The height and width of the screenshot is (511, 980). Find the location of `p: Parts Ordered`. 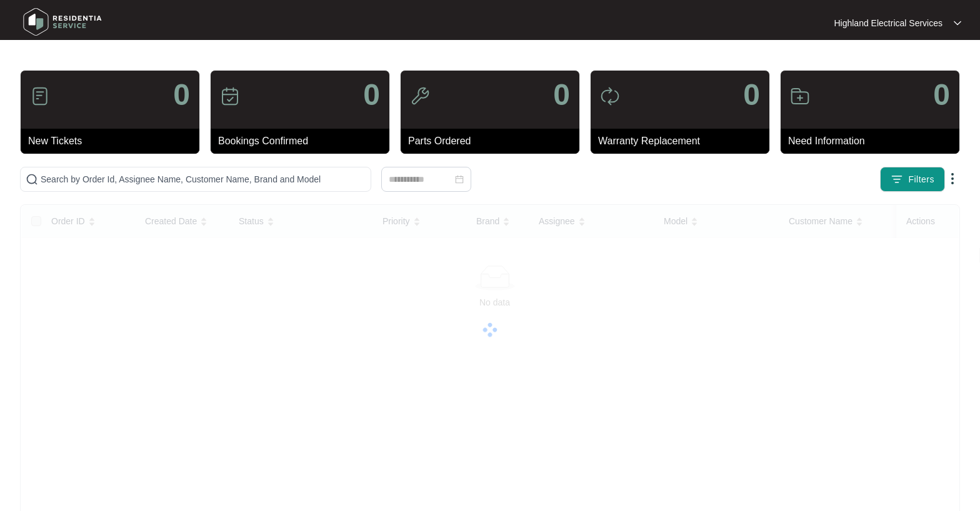

p: Parts Ordered is located at coordinates (493, 141).